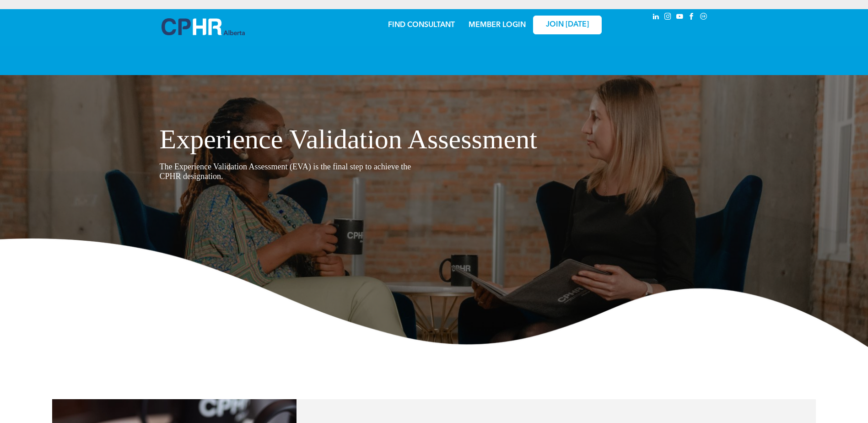  What do you see at coordinates (422, 25) in the screenshot?
I see `a: FIND CONSULTANT` at bounding box center [422, 25].